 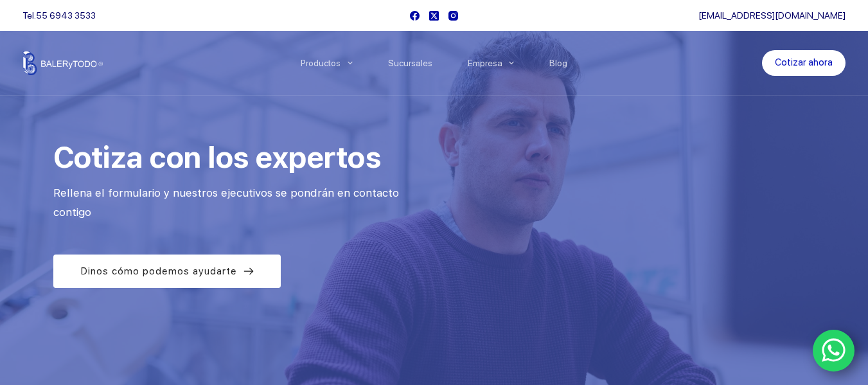 I want to click on a: WhatsApp, so click(x=834, y=351).